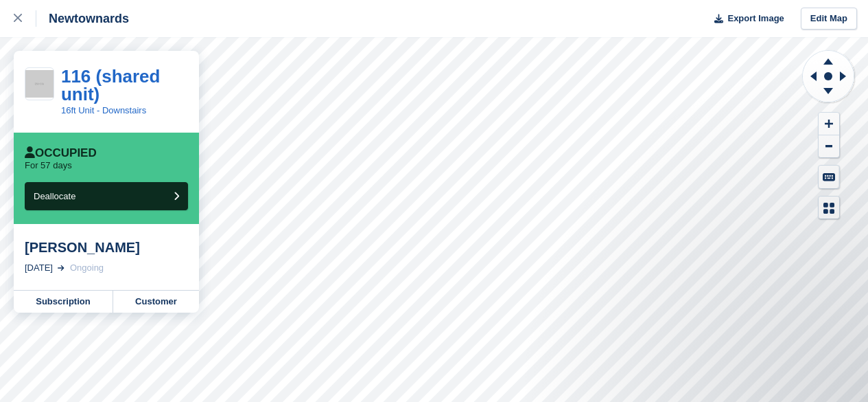 Image resolution: width=868 pixels, height=402 pixels. Describe the element at coordinates (61, 267) in the screenshot. I see `img: arrow-right-light-icn-cde0832a797a2874e46488d9cf13f60e5c3a73dbe684e267c42b8395dfbc2abf.svg` at that location.